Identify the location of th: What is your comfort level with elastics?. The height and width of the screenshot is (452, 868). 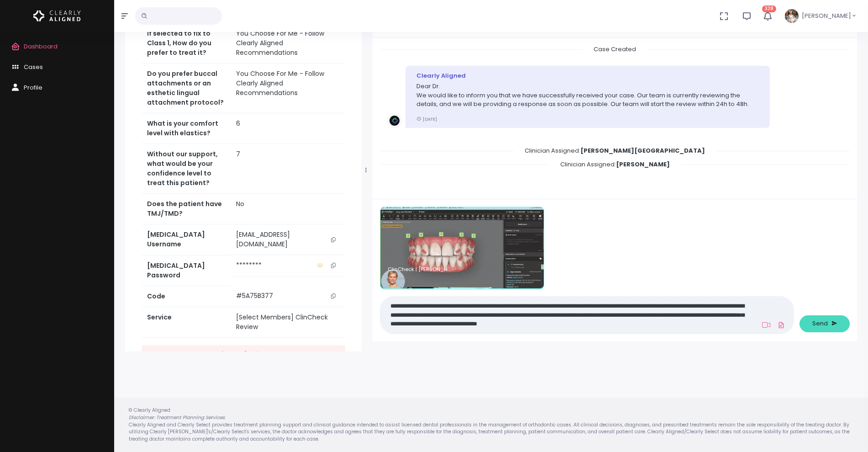
(186, 128).